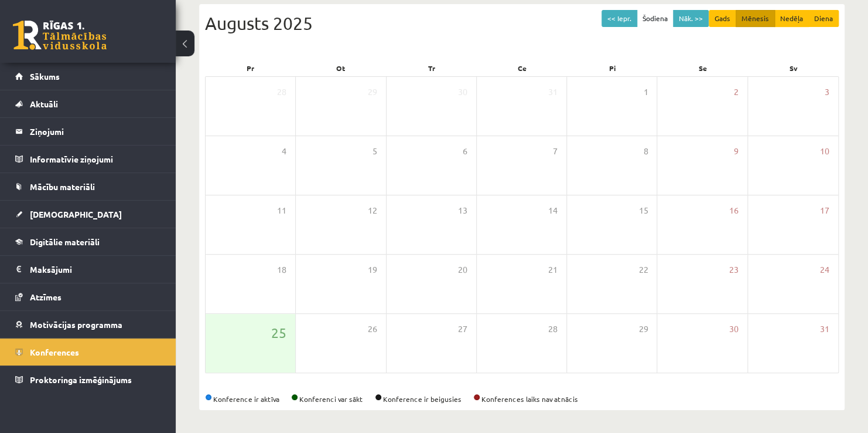 Image resolution: width=868 pixels, height=433 pixels. Describe the element at coordinates (691, 18) in the screenshot. I see `button: Nāk. >>` at that location.